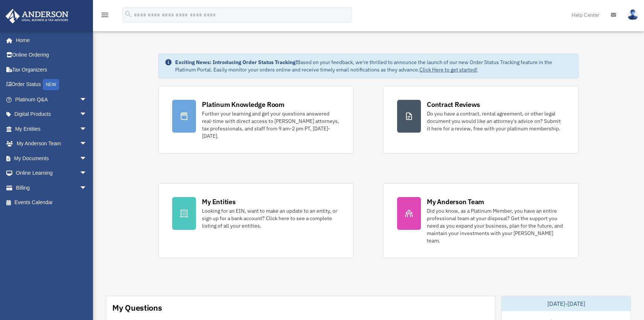  What do you see at coordinates (105, 16) in the screenshot?
I see `a: menu` at bounding box center [105, 16].